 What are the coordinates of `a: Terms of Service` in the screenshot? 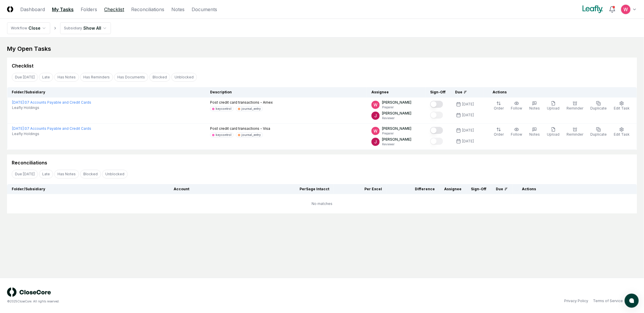 It's located at (608, 301).